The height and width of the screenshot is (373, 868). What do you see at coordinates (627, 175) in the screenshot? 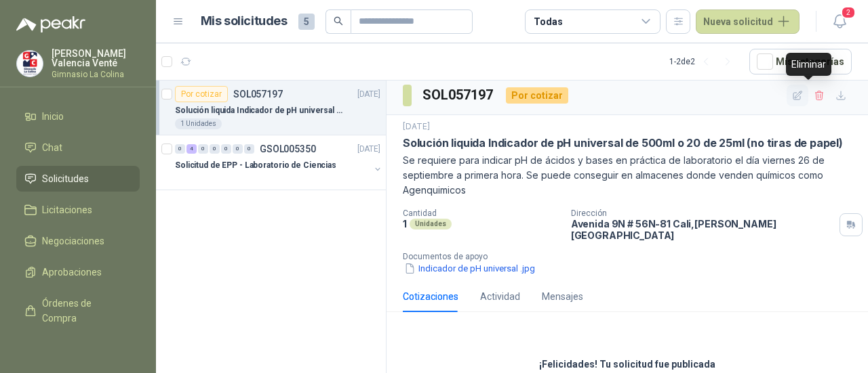
I see `p: Se requiere para indicar pH de ácidos y bases en práctica de laboratorio el día viernes 26 de sep...` at bounding box center [627, 175].